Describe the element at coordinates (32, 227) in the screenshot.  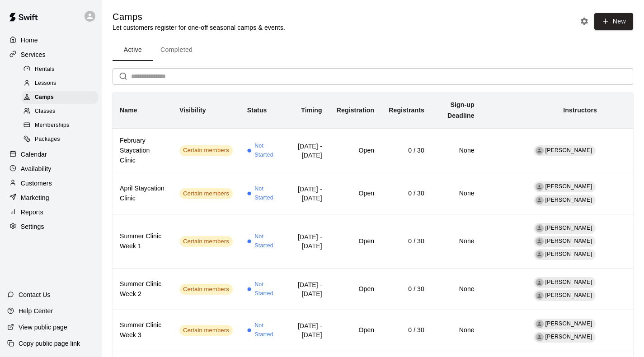
I see `p: Settings` at that location.